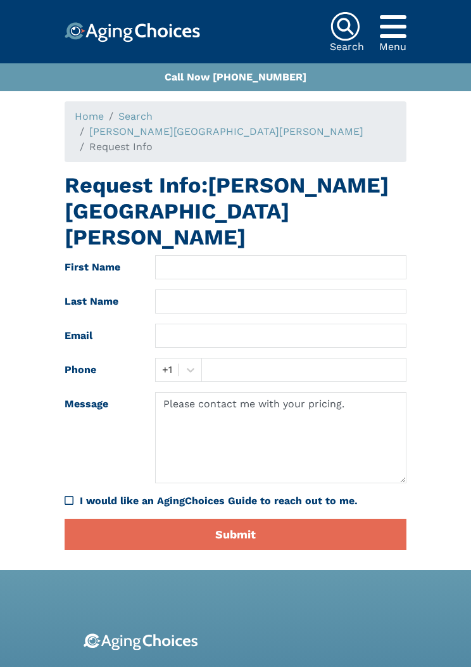  Describe the element at coordinates (141, 641) in the screenshot. I see `img: 9-logo.svg` at that location.